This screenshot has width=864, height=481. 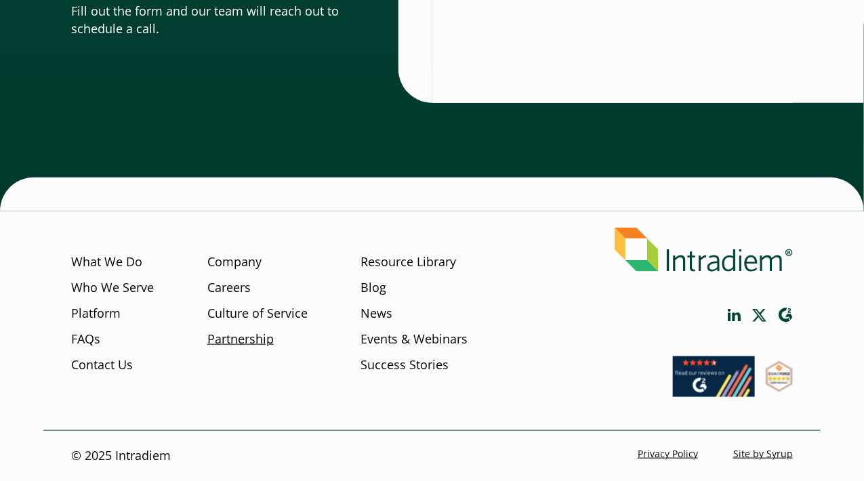 I want to click on a: Success Stories, so click(x=405, y=365).